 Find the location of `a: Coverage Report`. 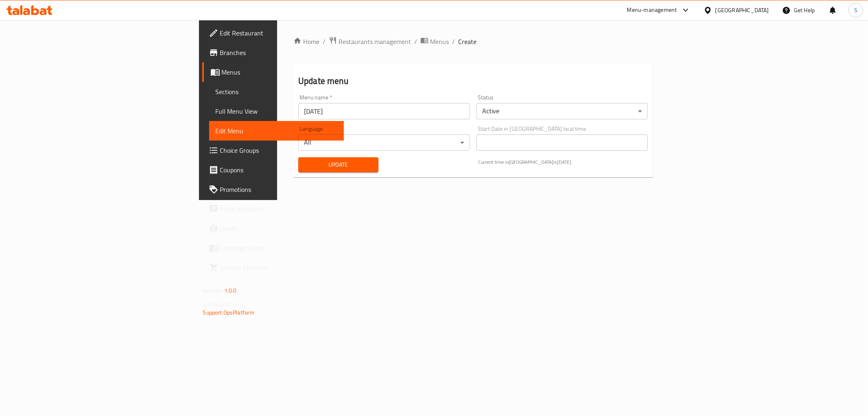

a: Coverage Report is located at coordinates (273, 248).